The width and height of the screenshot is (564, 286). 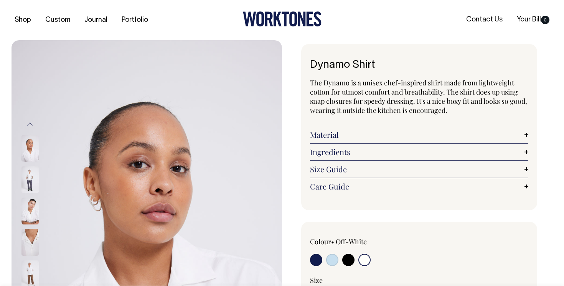 I want to click on a: Contact Us, so click(x=484, y=20).